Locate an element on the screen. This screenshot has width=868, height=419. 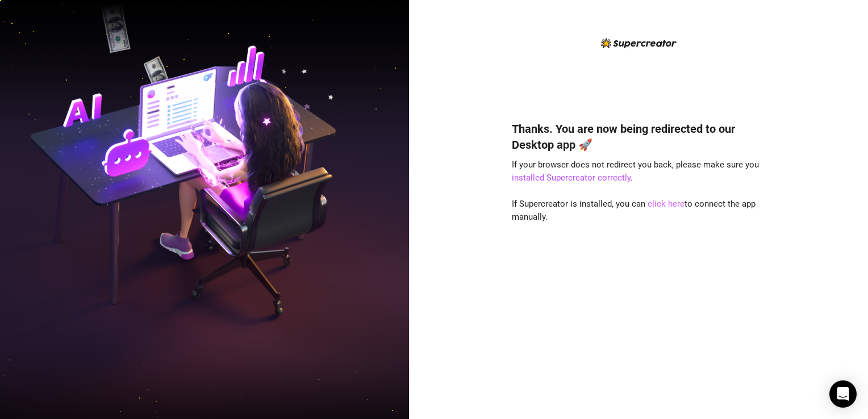
a: click here is located at coordinates (666, 204).